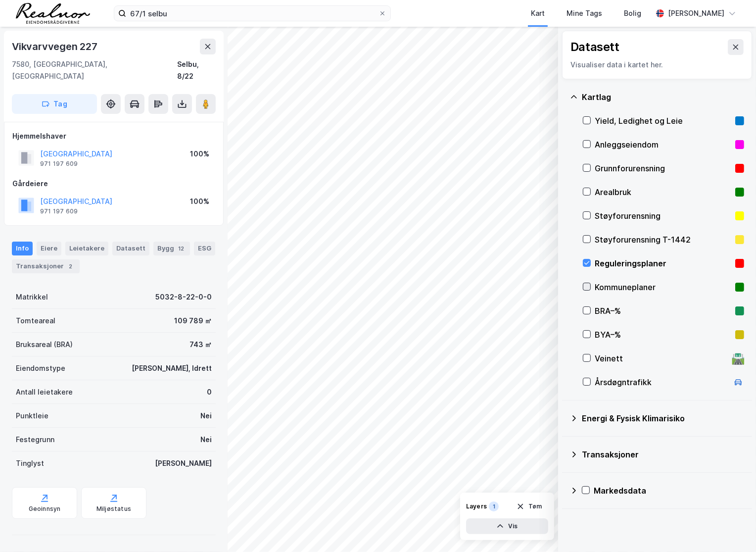 This screenshot has width=756, height=552. What do you see at coordinates (49, 249) in the screenshot?
I see `div: Eiere` at bounding box center [49, 249].